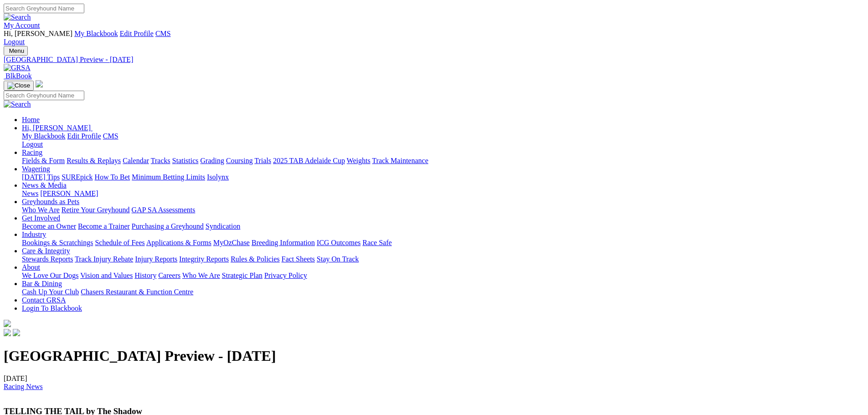 The height and width of the screenshot is (415, 868). I want to click on a: 2025 TAB Adelaide Cup, so click(309, 160).